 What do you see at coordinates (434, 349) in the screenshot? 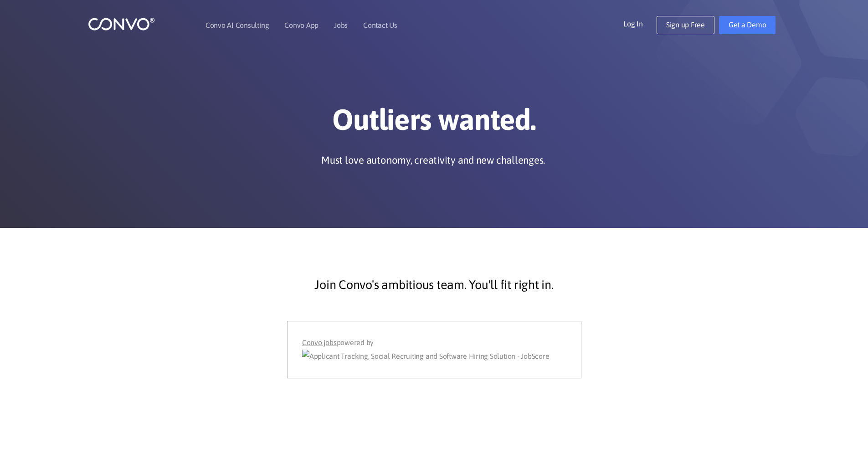
I see `div: powered by` at bounding box center [434, 349].